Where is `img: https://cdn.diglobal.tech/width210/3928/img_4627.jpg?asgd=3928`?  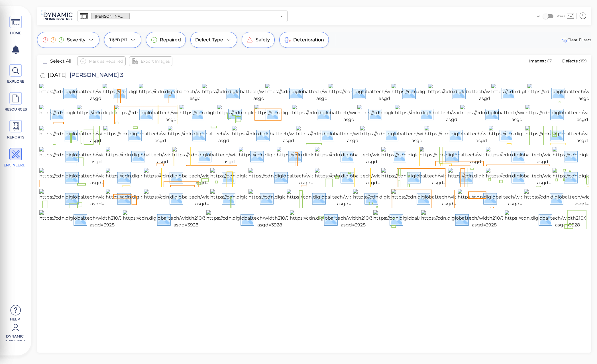
img: https://cdn.diglobal.tech/width210/3928/img_4627.jpg?asgd=3928 is located at coordinates (484, 220).